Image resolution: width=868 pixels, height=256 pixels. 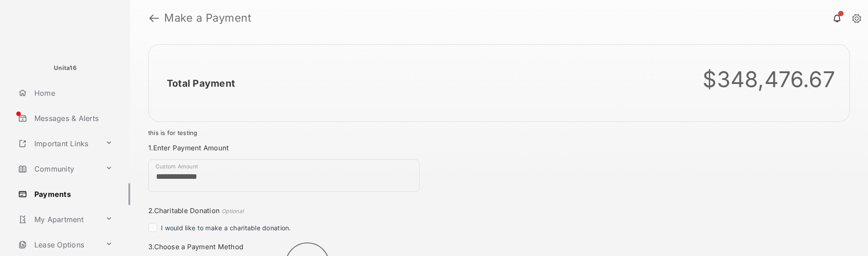 What do you see at coordinates (768, 80) in the screenshot?
I see `div: $348,476.67` at bounding box center [768, 80].